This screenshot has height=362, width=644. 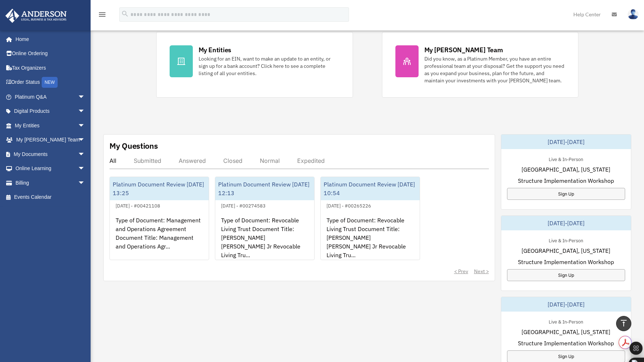 I want to click on a: Platinum Q&Aarrow_drop_down, so click(x=51, y=97).